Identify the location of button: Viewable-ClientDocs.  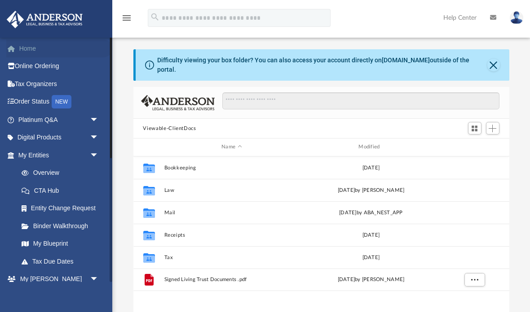
(169, 129).